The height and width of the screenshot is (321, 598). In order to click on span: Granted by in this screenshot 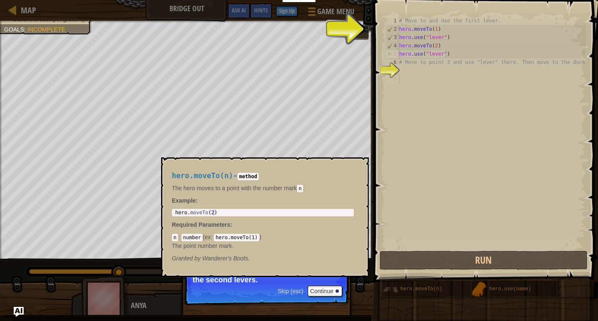, I will do `click(187, 258)`.